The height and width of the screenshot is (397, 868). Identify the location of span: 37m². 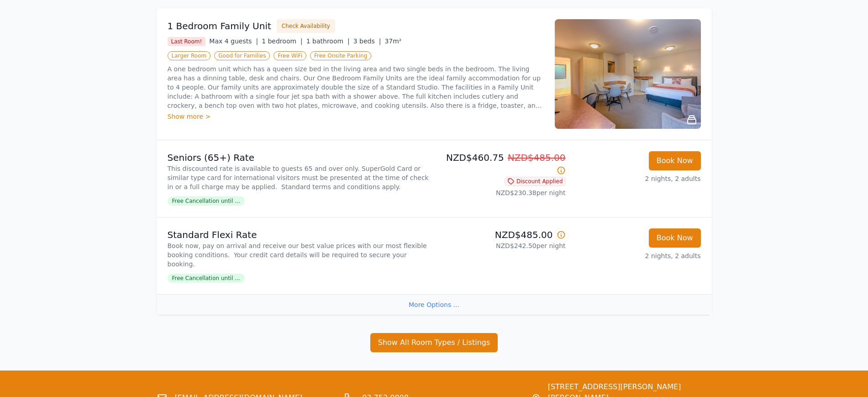
(392, 41).